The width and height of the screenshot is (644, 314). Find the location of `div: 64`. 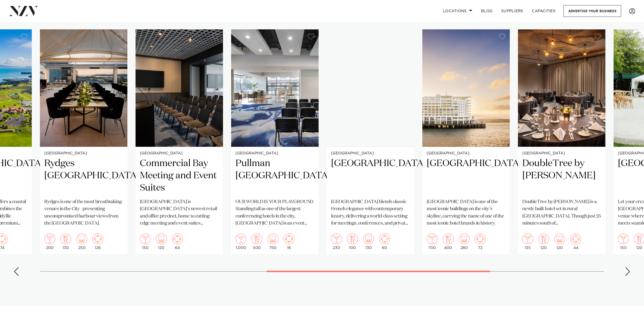

div: 64 is located at coordinates (178, 242).